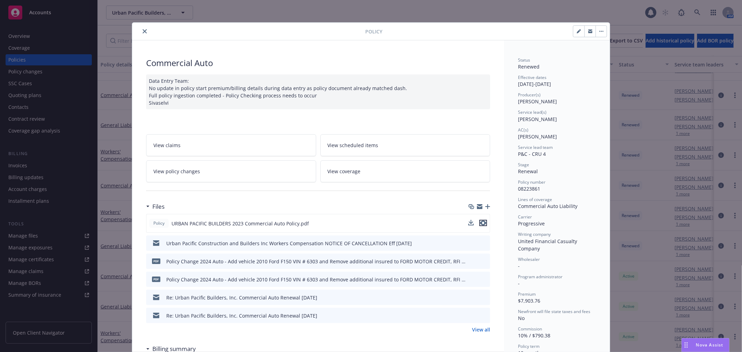  What do you see at coordinates (534, 335) in the screenshot?
I see `span: 10% / $790.38` at bounding box center [534, 335].